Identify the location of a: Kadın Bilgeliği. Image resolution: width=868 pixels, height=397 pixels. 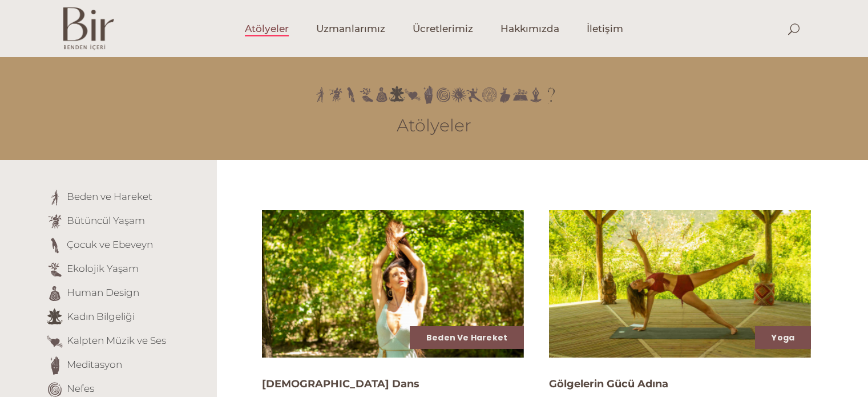
(100, 317).